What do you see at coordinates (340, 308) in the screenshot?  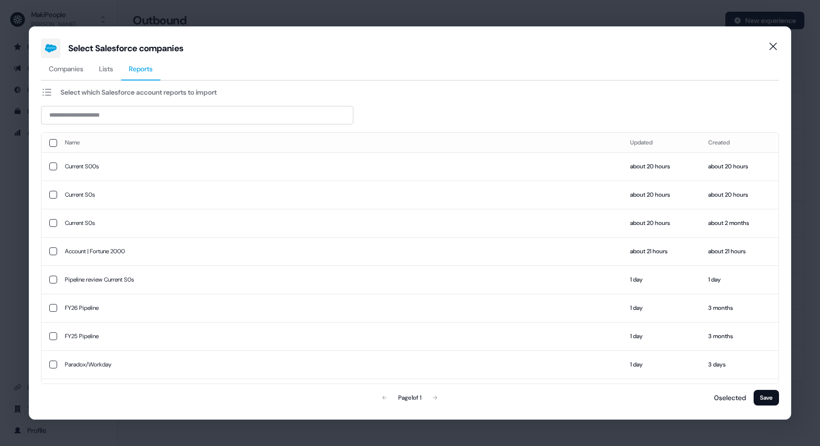 I see `td: FY26 Pipeline` at bounding box center [340, 308].